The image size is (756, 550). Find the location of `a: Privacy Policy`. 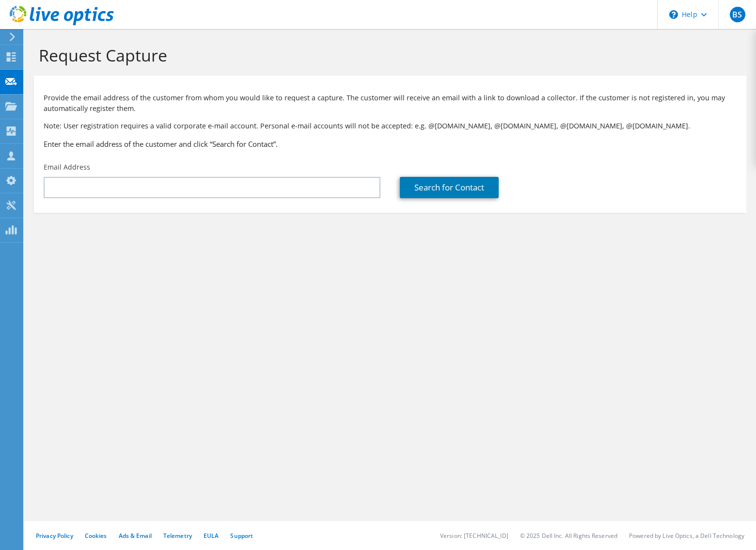

a: Privacy Policy is located at coordinates (54, 536).